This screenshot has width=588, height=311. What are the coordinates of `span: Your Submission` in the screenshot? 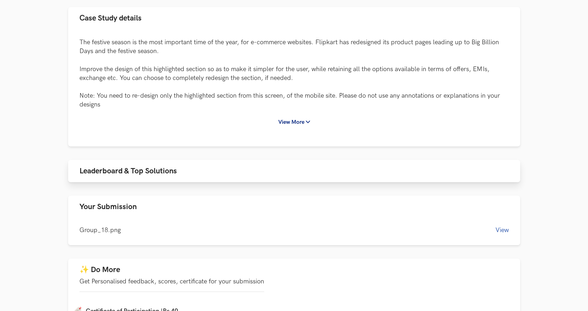 It's located at (108, 206).